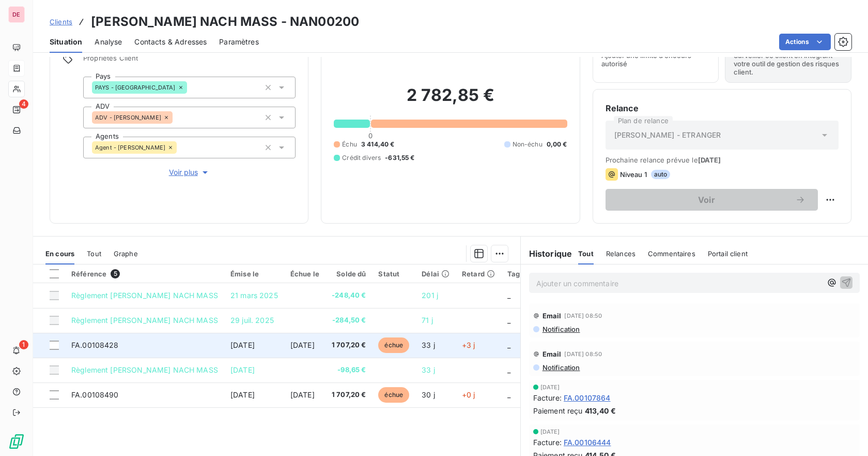 The width and height of the screenshot is (868, 456). I want to click on span: Voir, so click(706, 199).